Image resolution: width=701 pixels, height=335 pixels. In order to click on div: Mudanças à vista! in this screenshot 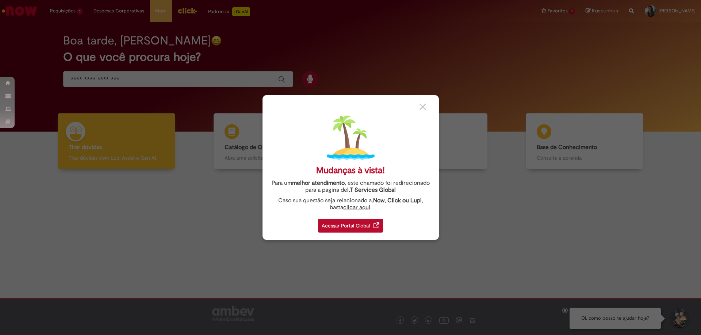, I will do `click(350, 170)`.